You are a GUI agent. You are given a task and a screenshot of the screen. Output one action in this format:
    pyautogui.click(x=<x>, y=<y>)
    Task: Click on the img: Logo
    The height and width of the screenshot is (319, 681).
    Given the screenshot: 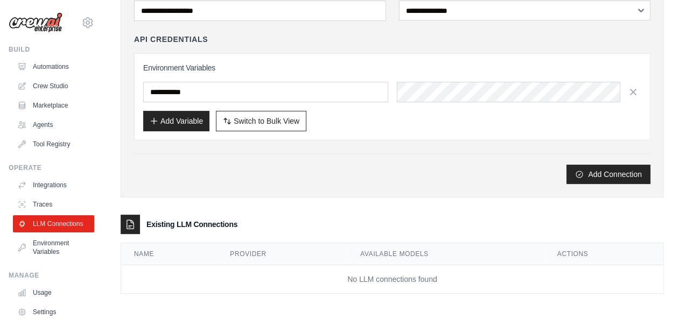 What is the action you would take?
    pyautogui.click(x=36, y=23)
    